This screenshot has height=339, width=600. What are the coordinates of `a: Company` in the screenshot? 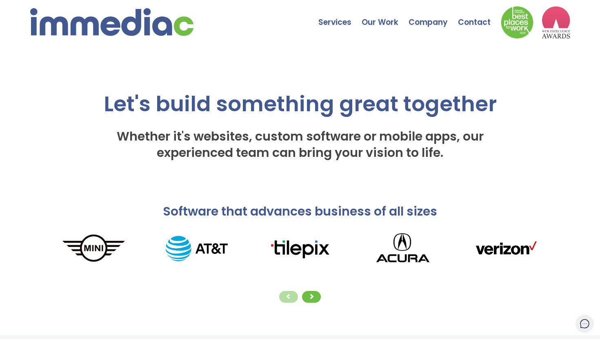 It's located at (433, 16).